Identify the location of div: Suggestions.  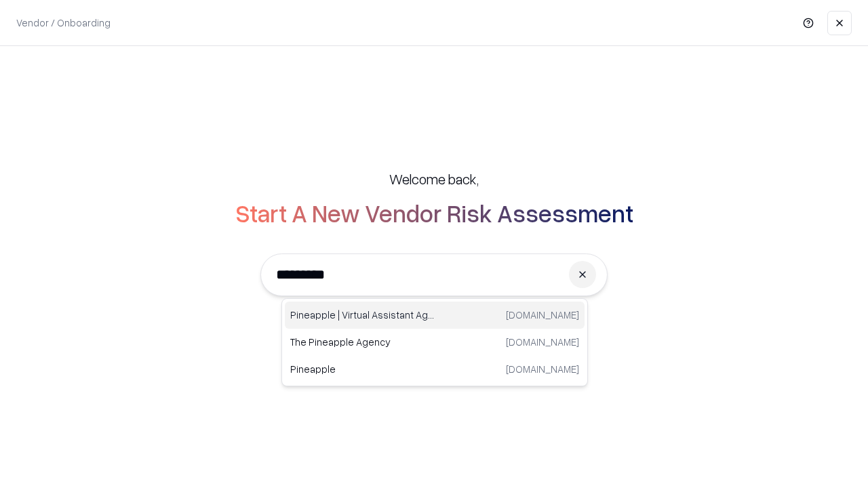
(435, 342).